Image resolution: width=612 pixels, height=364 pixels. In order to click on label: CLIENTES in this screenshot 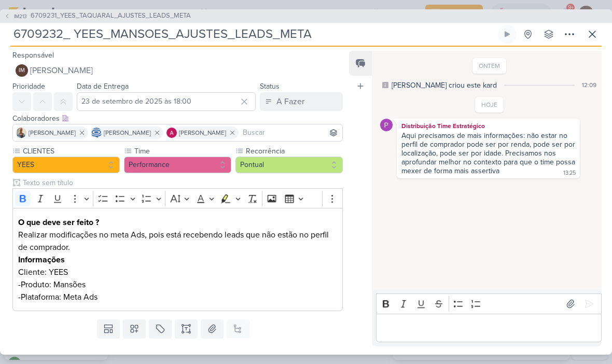, I will do `click(71, 151)`.